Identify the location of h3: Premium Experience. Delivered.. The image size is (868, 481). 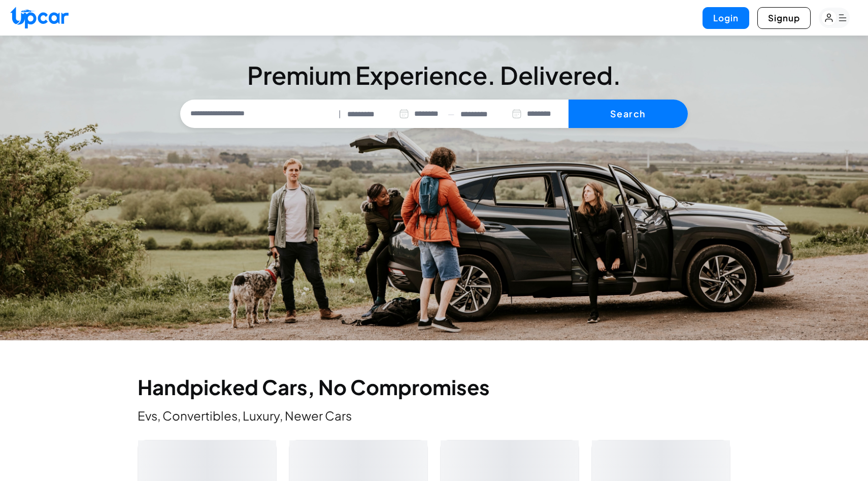
(434, 75).